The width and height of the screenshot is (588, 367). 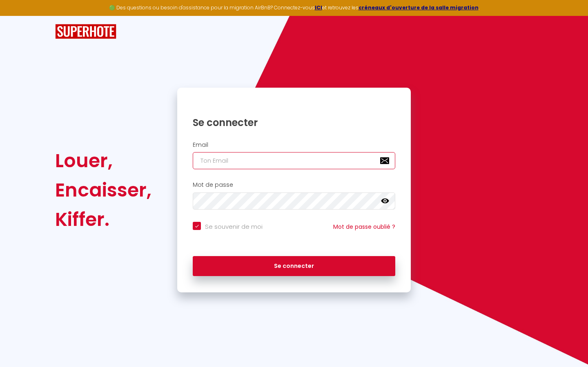 What do you see at coordinates (103, 161) in the screenshot?
I see `div: Louer,` at bounding box center [103, 161].